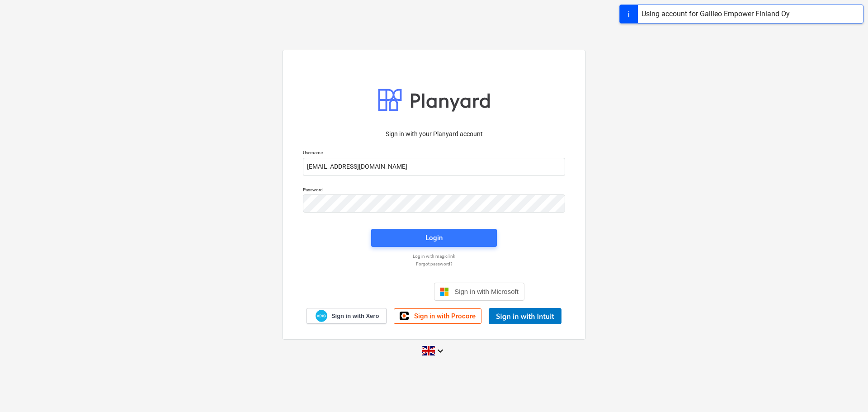 This screenshot has height=412, width=868. I want to click on p: Password, so click(434, 191).